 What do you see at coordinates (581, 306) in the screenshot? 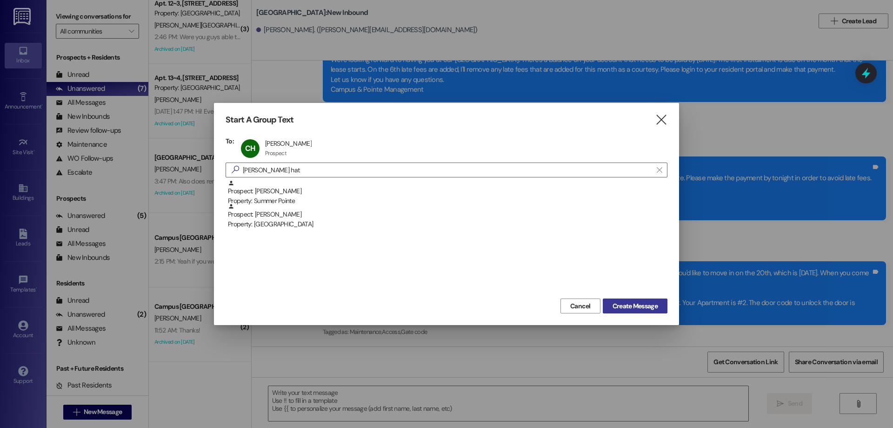
I see `span: Cancel` at bounding box center [581, 306].